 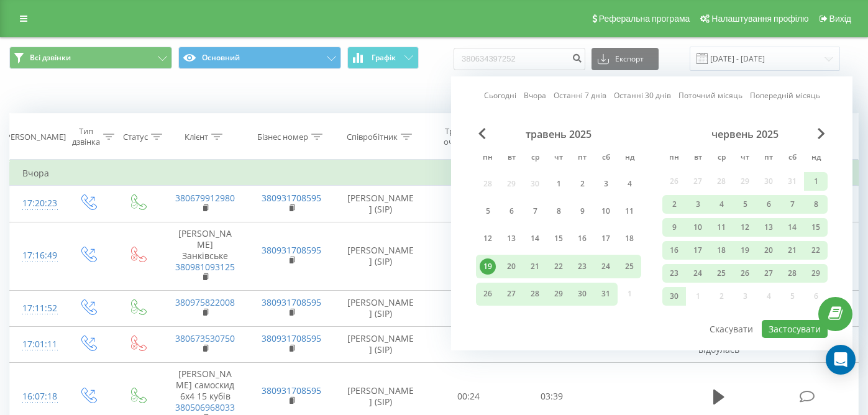 I want to click on div: пт 6 черв 2025 р., so click(x=768, y=204).